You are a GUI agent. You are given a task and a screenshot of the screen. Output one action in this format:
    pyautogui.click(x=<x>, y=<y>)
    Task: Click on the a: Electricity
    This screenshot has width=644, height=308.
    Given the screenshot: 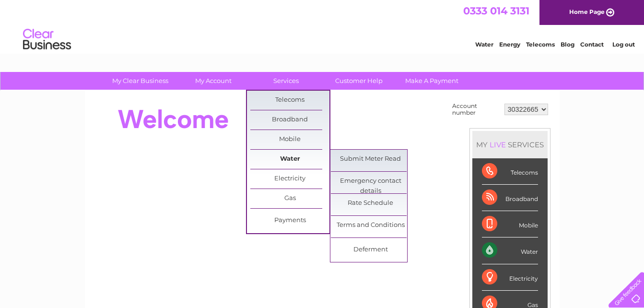 What is the action you would take?
    pyautogui.click(x=289, y=179)
    